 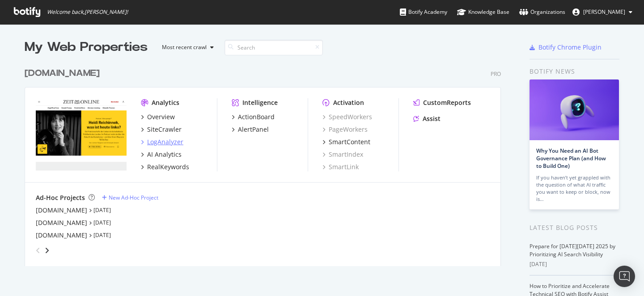 What do you see at coordinates (442, 103) in the screenshot?
I see `a: CustomReports` at bounding box center [442, 103].